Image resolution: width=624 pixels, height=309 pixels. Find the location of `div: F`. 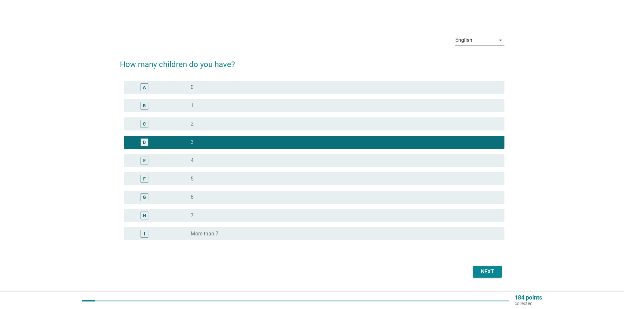

div: F is located at coordinates (144, 179).